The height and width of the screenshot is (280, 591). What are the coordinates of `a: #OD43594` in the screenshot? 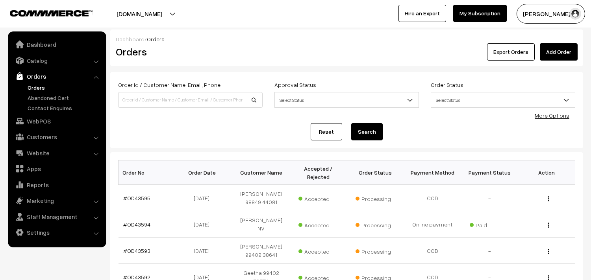 It's located at (137, 224).